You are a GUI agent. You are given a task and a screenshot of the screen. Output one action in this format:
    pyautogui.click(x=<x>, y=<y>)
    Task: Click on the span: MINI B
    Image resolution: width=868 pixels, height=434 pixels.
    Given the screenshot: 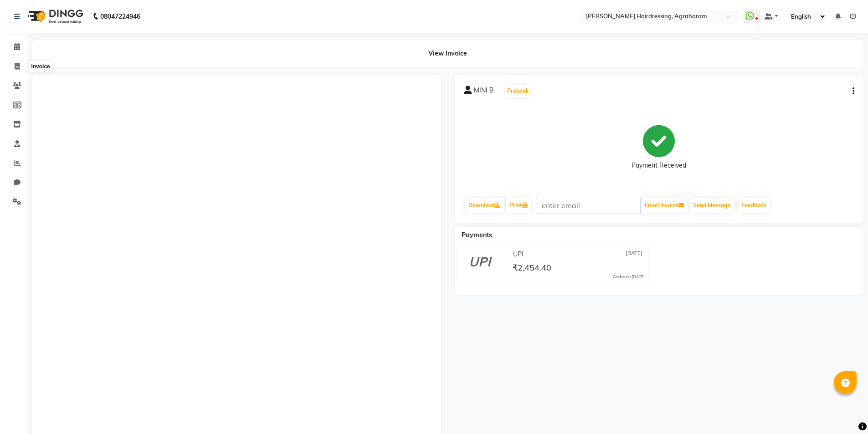 What is the action you would take?
    pyautogui.click(x=484, y=92)
    